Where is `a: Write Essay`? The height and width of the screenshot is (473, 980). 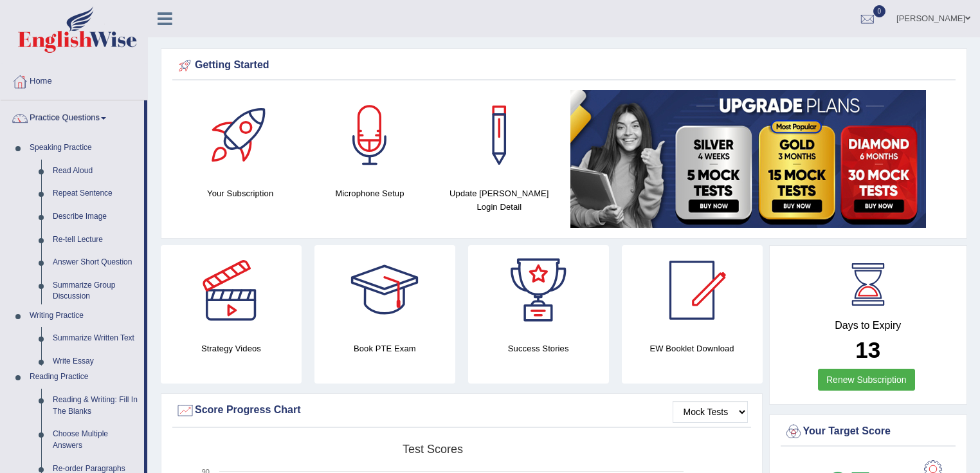 a: Write Essay is located at coordinates (95, 362).